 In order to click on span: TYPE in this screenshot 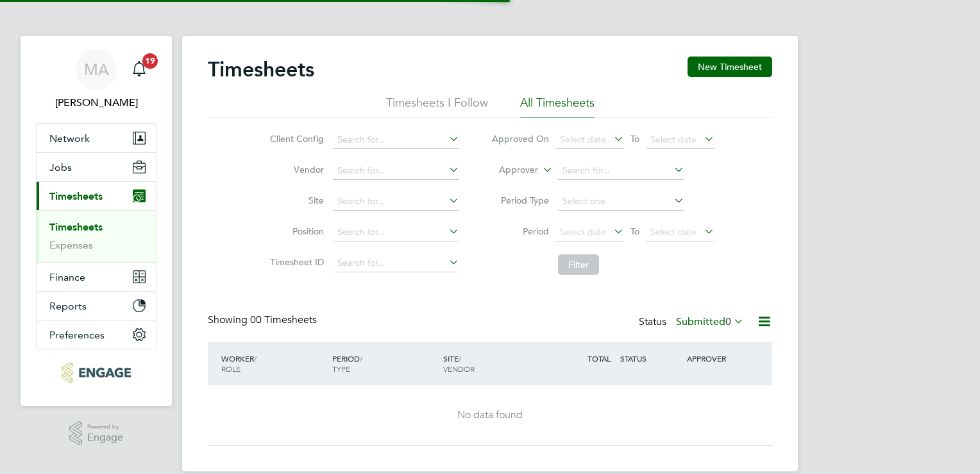, I will do `click(342, 368)`.